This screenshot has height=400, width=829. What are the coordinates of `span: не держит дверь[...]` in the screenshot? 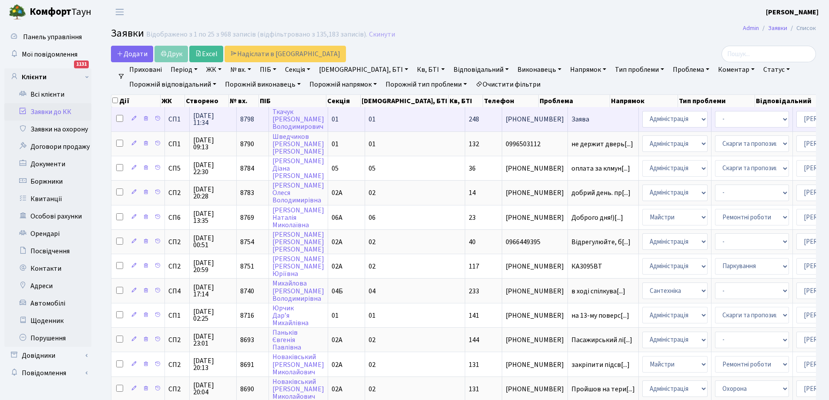 It's located at (602, 144).